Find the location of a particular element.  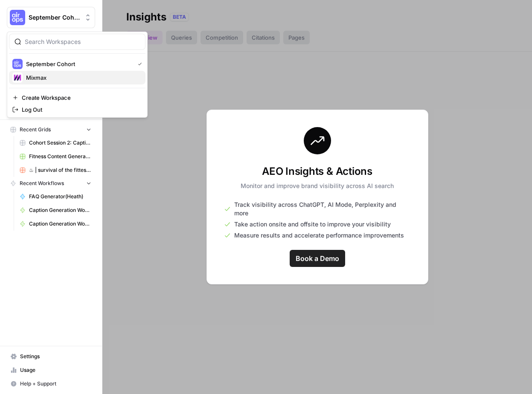

a: Settings is located at coordinates (51, 356).